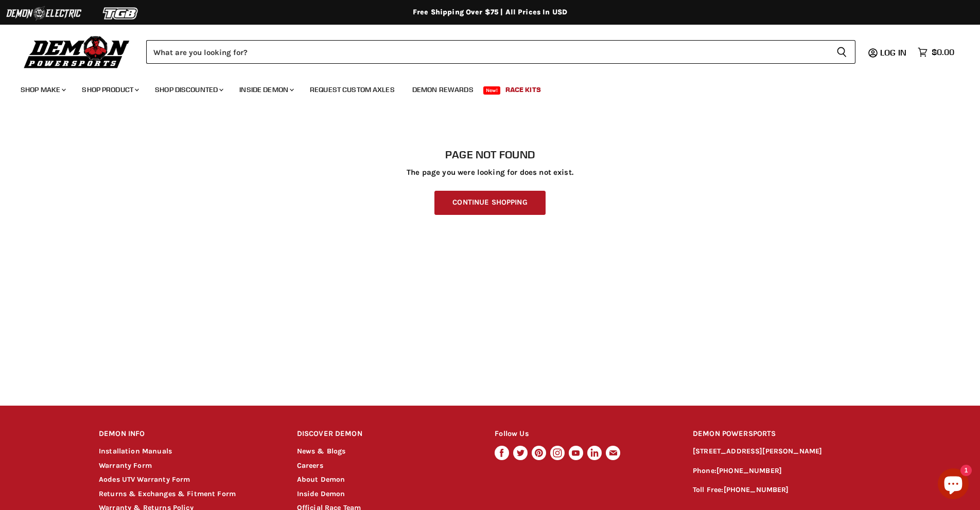 This screenshot has height=510, width=980. Describe the element at coordinates (321, 451) in the screenshot. I see `a: News & Blogs` at that location.